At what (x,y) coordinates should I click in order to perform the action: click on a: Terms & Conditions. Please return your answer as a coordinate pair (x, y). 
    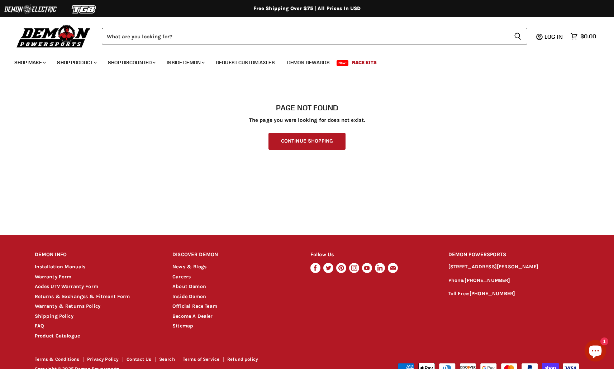
    Looking at the image, I should click on (57, 359).